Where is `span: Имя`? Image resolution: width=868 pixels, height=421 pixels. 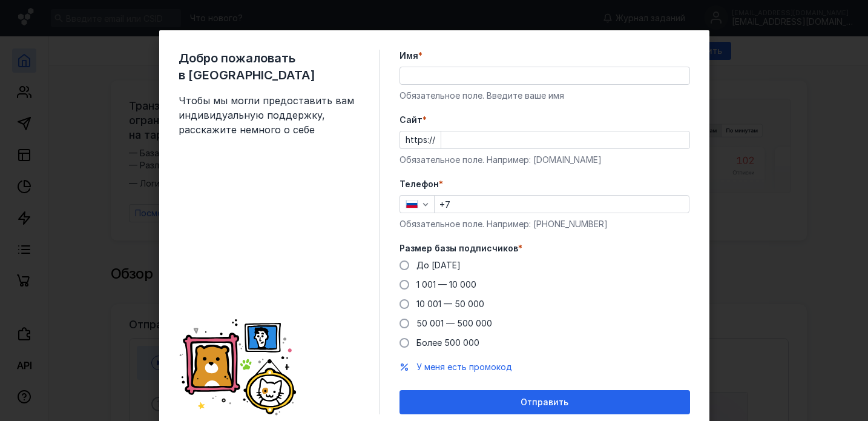
span: Имя is located at coordinates (409, 56).